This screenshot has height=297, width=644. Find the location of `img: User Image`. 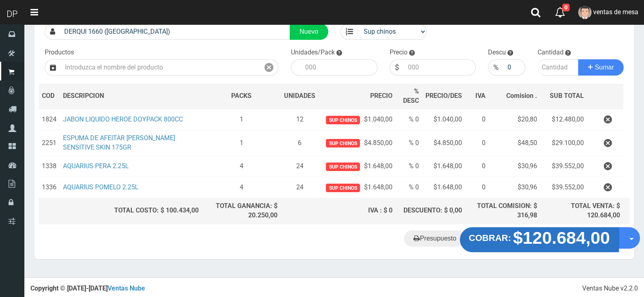

img: User Image is located at coordinates (585, 12).